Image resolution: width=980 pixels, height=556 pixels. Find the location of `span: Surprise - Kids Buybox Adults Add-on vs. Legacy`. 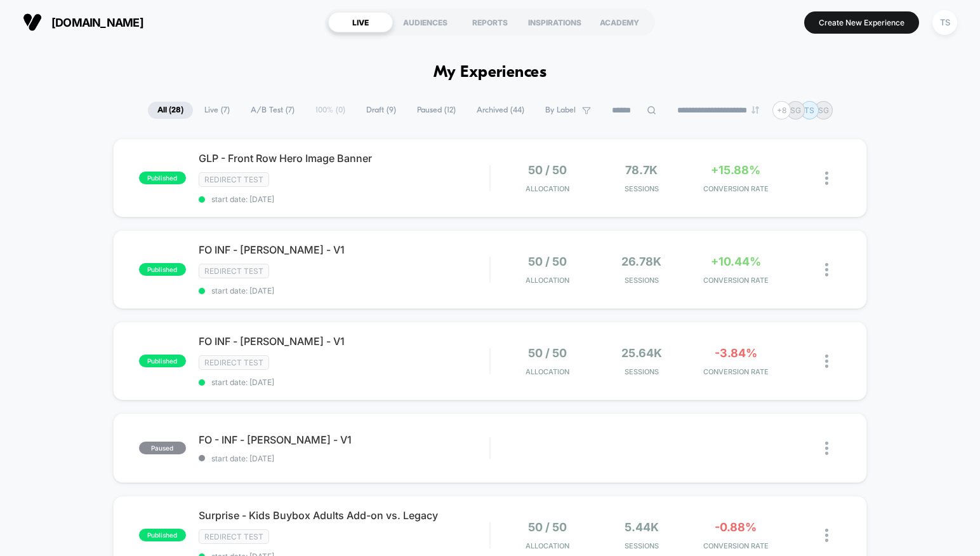

span: Surprise - Kids Buybox Adults Add-on vs. Legacy is located at coordinates (344, 515).